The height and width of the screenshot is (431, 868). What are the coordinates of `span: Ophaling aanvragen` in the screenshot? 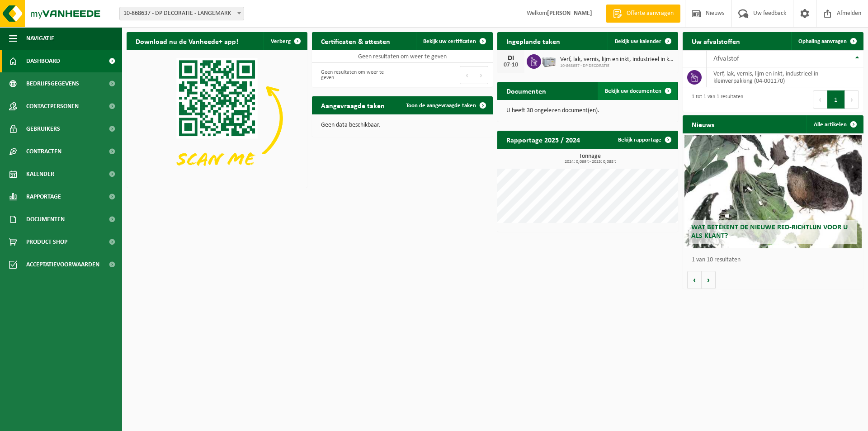 It's located at (823, 41).